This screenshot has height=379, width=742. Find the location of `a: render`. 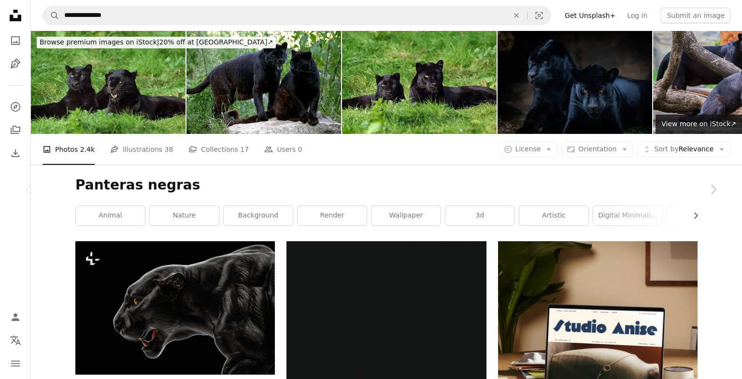

a: render is located at coordinates (332, 215).